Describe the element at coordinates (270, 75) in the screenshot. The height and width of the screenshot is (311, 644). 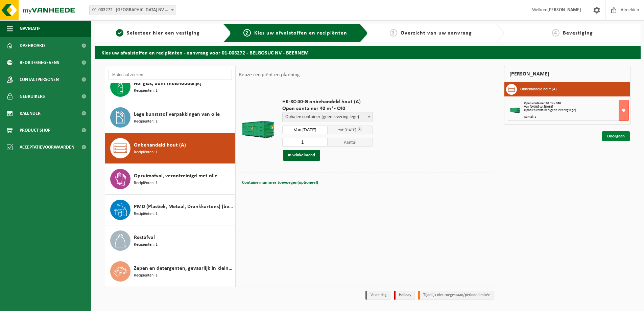
I see `div: Keuze recipiënt en planning` at that location.